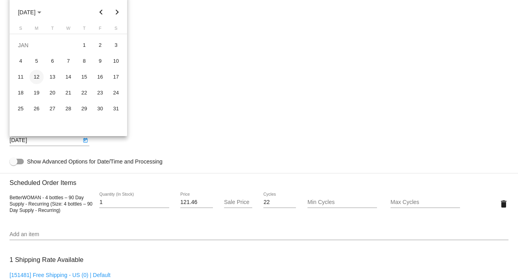 The height and width of the screenshot is (279, 518). I want to click on th: Thursday, so click(84, 30).